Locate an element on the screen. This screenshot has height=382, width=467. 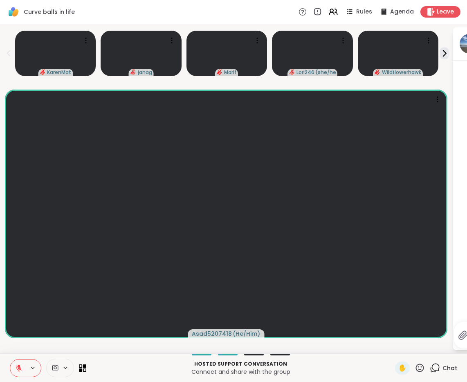
span: KarenMat is located at coordinates (59, 72).